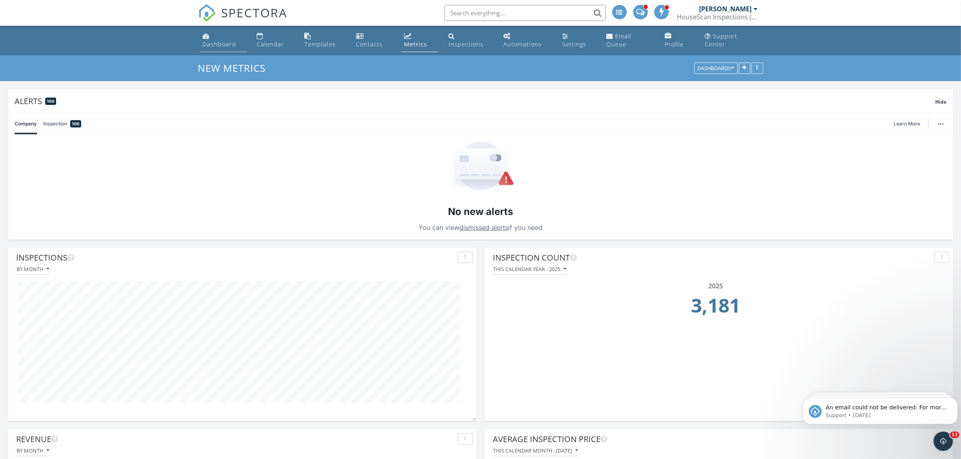 Image resolution: width=961 pixels, height=459 pixels. Describe the element at coordinates (420, 40) in the screenshot. I see `a: Metrics` at that location.